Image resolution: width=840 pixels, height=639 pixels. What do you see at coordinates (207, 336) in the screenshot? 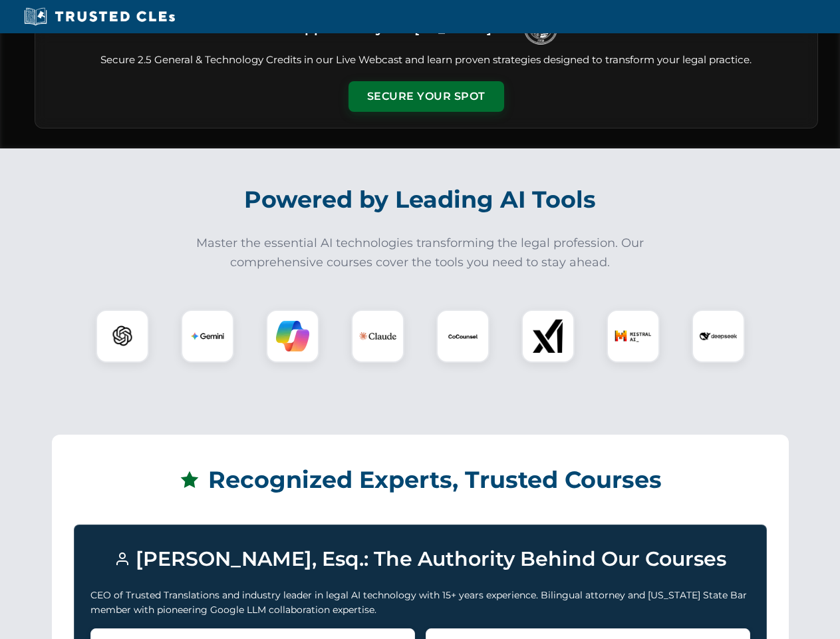
I see `img: Gemini Logo` at bounding box center [207, 336].